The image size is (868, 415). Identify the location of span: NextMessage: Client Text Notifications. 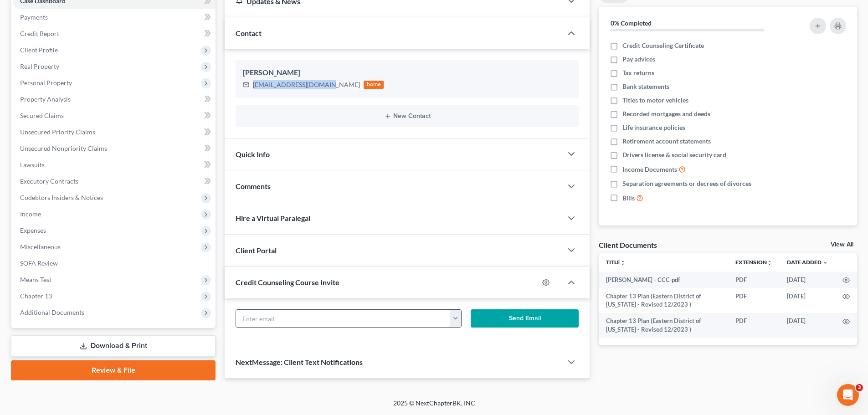
(299, 362).